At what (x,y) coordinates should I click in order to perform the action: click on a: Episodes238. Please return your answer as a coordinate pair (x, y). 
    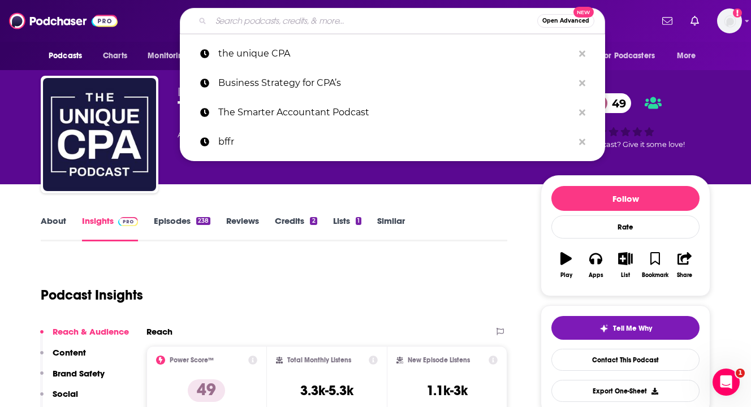
    Looking at the image, I should click on (182, 228).